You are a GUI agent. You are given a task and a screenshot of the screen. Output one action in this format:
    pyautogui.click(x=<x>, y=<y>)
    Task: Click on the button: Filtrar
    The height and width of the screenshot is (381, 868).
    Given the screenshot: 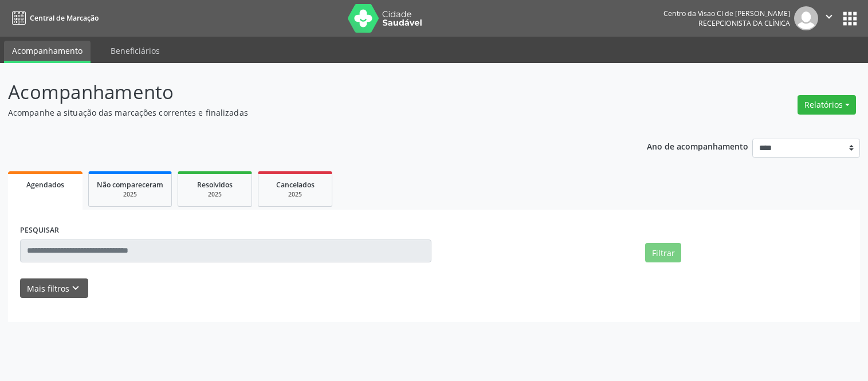 What is the action you would take?
    pyautogui.click(x=663, y=253)
    